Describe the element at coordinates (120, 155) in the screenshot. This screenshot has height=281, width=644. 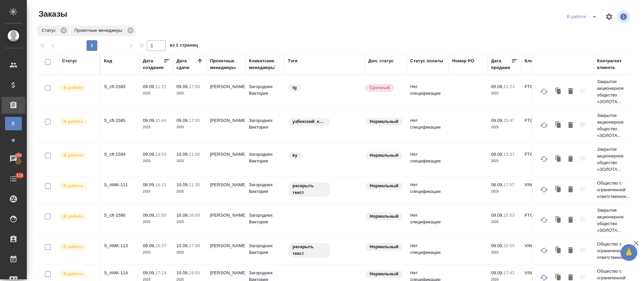
I see `p: S_cft-1584` at that location.